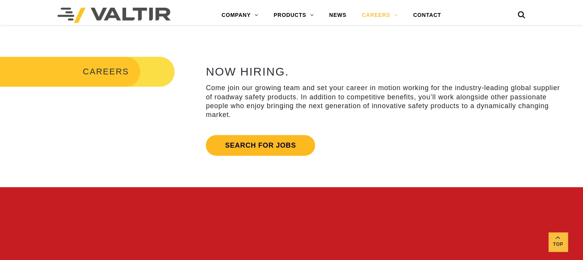  I want to click on a: Search for jobs, so click(260, 145).